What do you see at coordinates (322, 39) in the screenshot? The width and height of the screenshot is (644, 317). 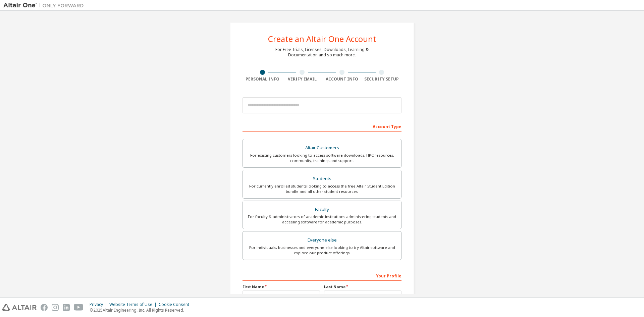 I see `div: Create an Altair One Account` at bounding box center [322, 39].